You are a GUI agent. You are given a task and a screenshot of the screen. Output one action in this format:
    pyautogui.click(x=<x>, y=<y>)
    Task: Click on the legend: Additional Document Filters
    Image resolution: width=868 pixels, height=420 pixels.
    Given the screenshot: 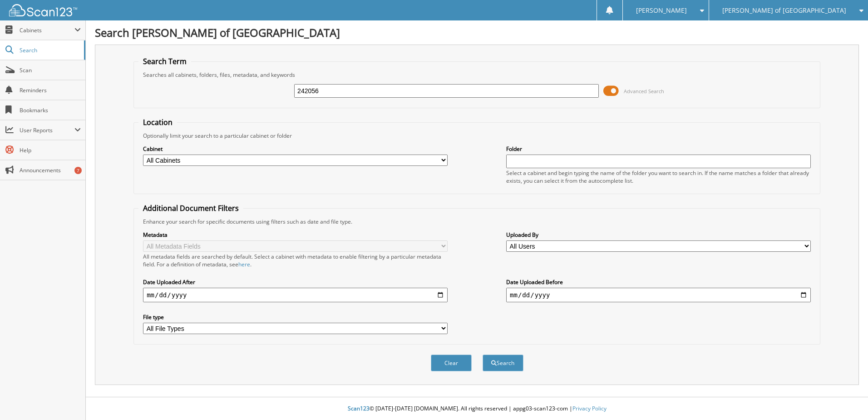 What is the action you would take?
    pyautogui.click(x=191, y=208)
    